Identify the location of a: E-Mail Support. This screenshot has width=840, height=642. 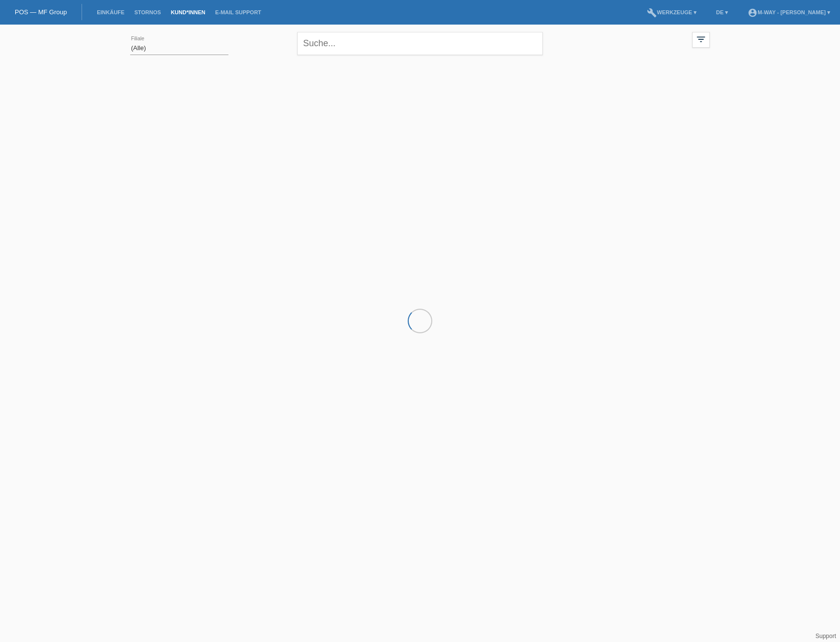
(238, 13).